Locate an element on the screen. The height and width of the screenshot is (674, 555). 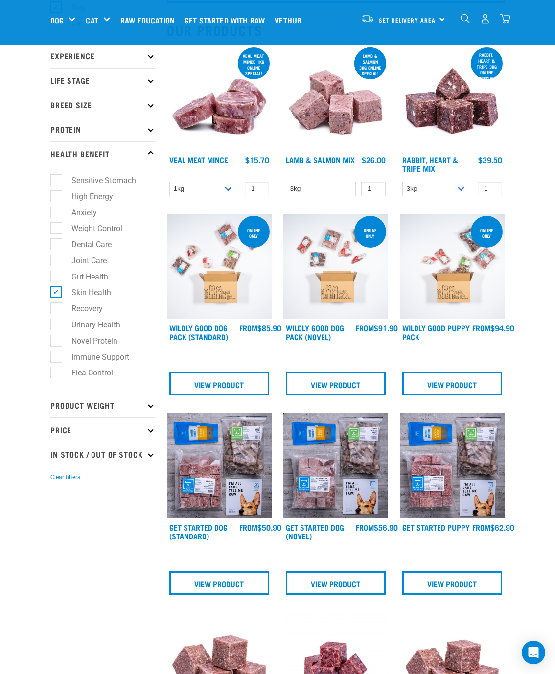
div: $91.90 is located at coordinates (377, 328).